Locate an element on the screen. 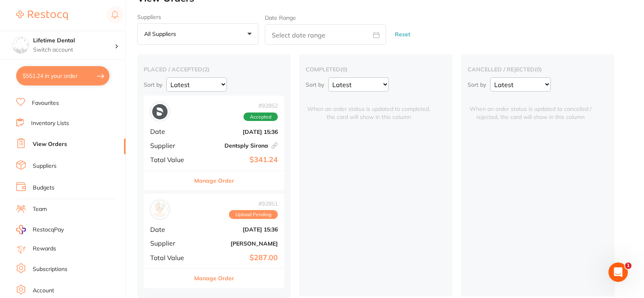  img: RestocqPay is located at coordinates (21, 229).